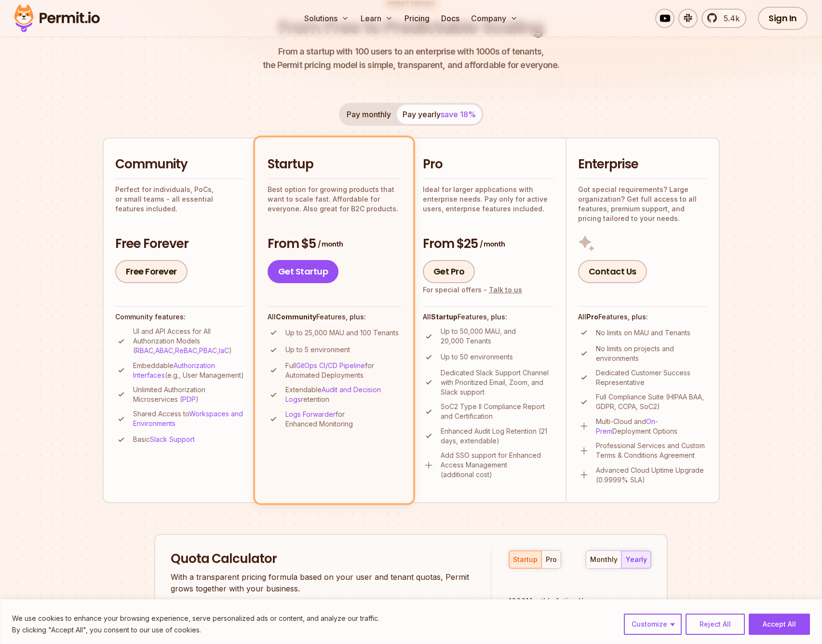  Describe the element at coordinates (488, 165) in the screenshot. I see `h2: Pro` at that location.